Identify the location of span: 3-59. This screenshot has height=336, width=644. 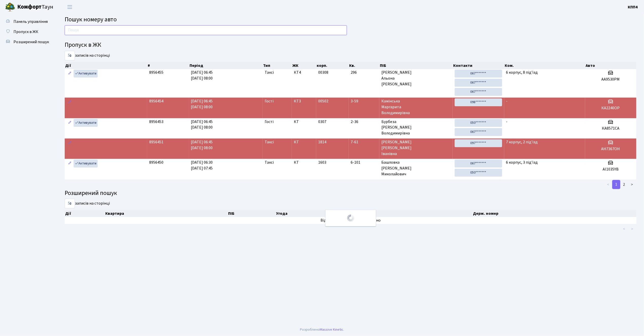
(364, 101).